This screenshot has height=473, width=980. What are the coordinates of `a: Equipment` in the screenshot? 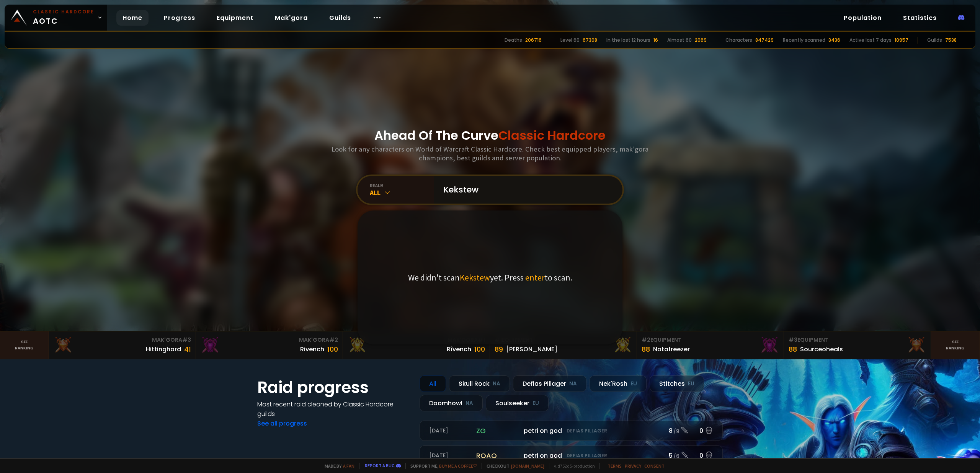 It's located at (235, 18).